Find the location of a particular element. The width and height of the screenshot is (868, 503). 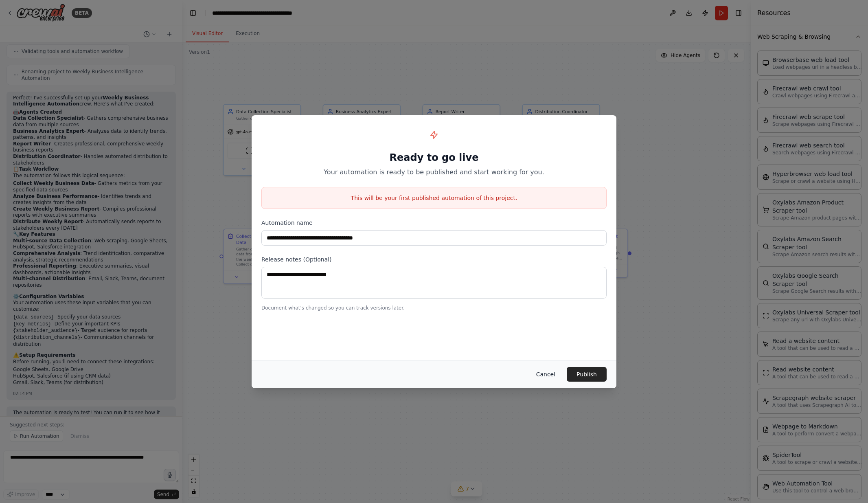

p: Your automation is ready to be published and start working for you. is located at coordinates (434, 172).